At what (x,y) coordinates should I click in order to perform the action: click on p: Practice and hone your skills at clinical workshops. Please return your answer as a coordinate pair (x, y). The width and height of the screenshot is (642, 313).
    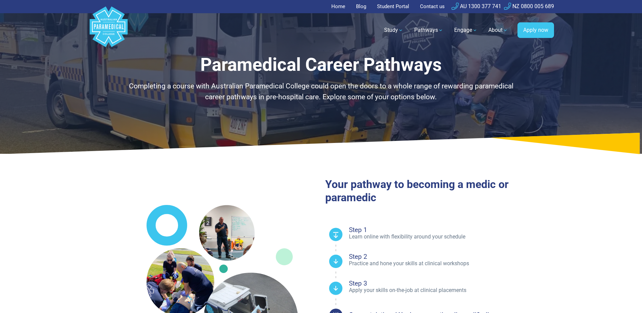
    Looking at the image, I should click on (452, 263).